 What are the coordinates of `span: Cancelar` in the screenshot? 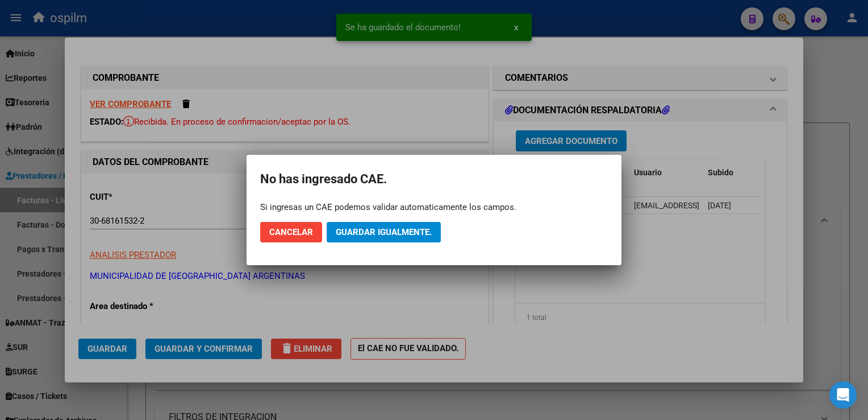 It's located at (291, 232).